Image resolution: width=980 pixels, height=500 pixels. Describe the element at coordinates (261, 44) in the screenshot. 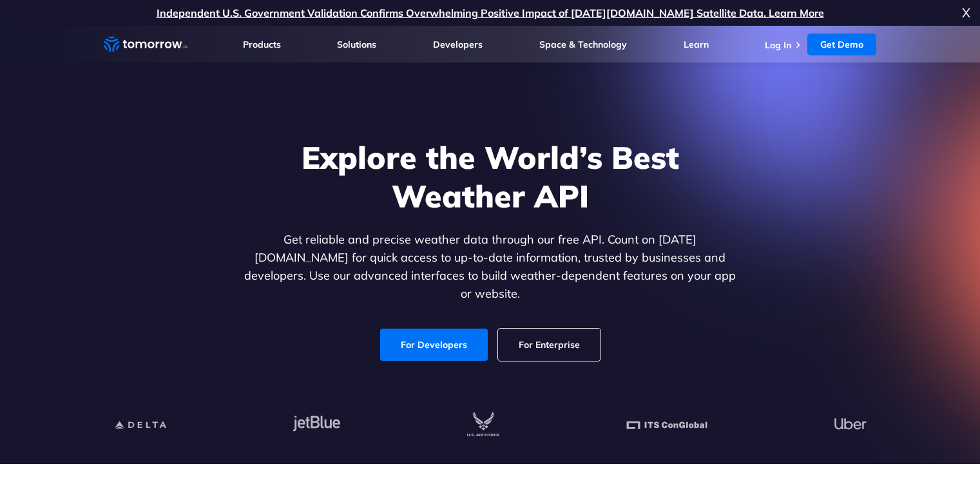

I see `a: Products` at that location.